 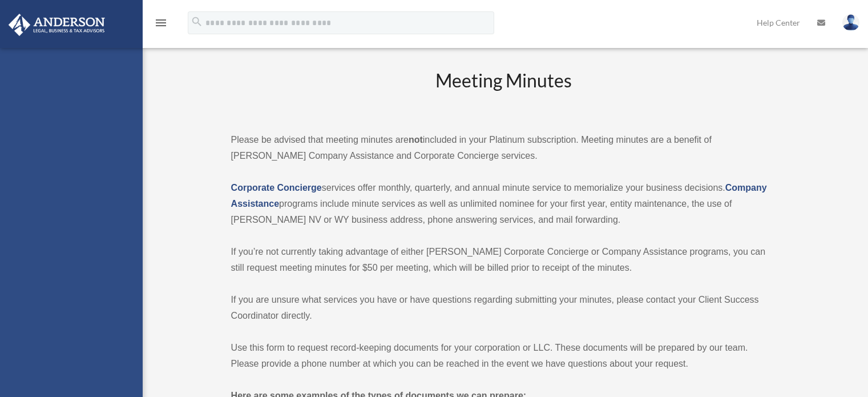 What do you see at coordinates (504, 148) in the screenshot?
I see `p: Please be advised that meeting minutes are included in your Platinum subscription. Meeting minute...` at bounding box center [504, 148].